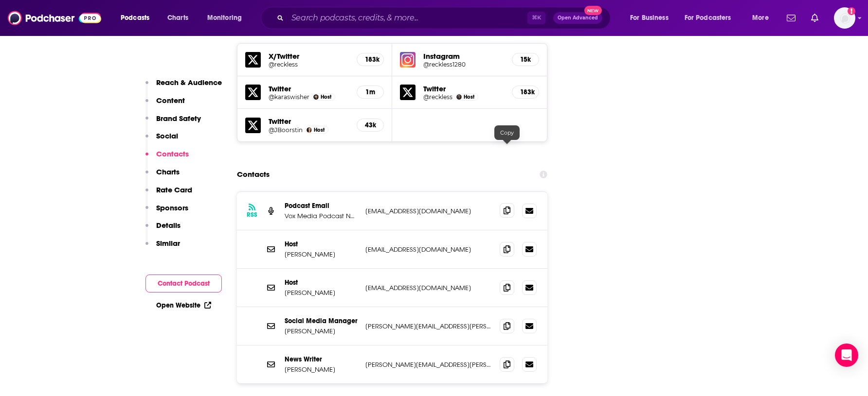  I want to click on div: Search podcasts, credits, & more..., so click(445, 18).